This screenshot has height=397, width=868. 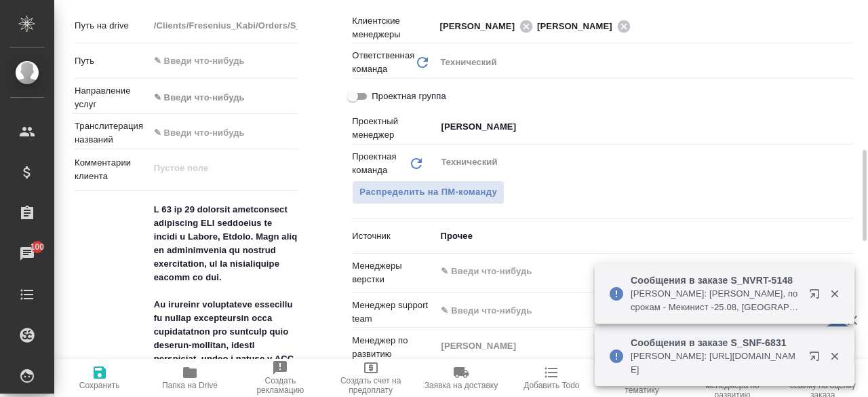 What do you see at coordinates (393, 347) in the screenshot?
I see `p: Менеджер по развитию` at bounding box center [393, 347].